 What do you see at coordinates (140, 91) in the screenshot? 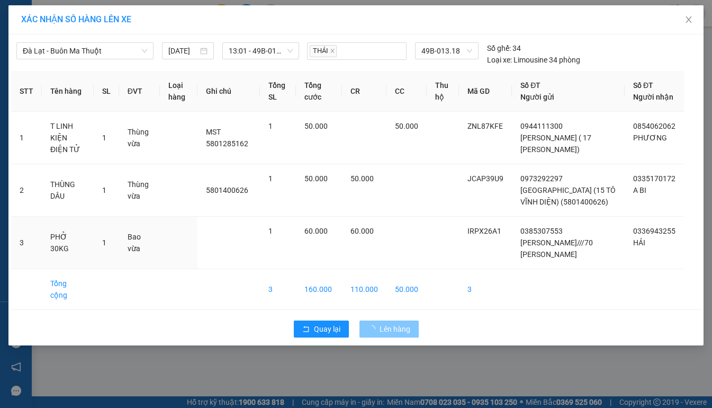
I see `th: ĐVT` at bounding box center [140, 91].